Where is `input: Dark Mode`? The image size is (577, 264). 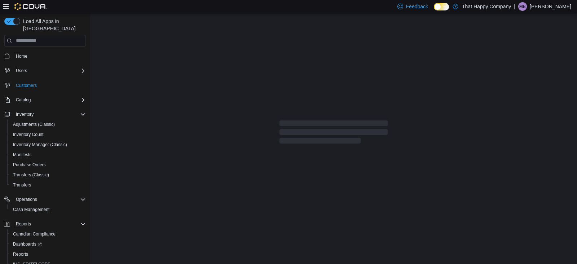
input: Dark Mode is located at coordinates (442, 6).